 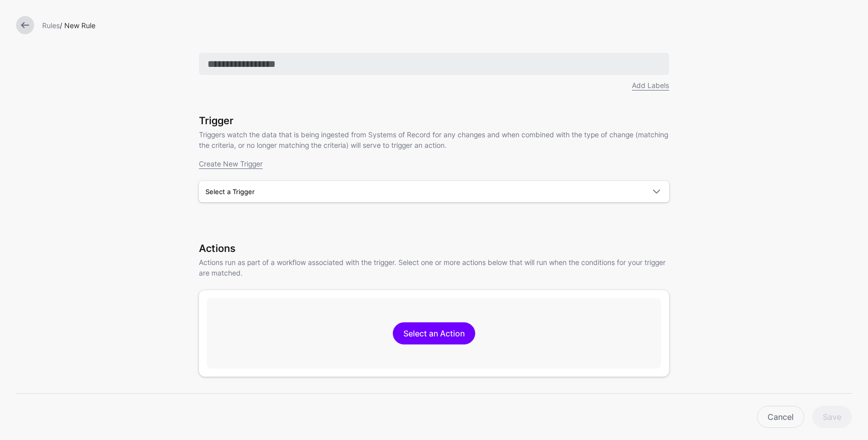 What do you see at coordinates (434, 248) in the screenshot?
I see `h3: Actions` at bounding box center [434, 248].